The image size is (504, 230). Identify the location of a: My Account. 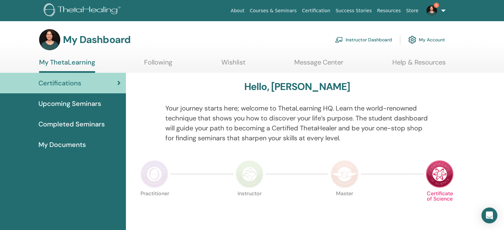
(426, 40).